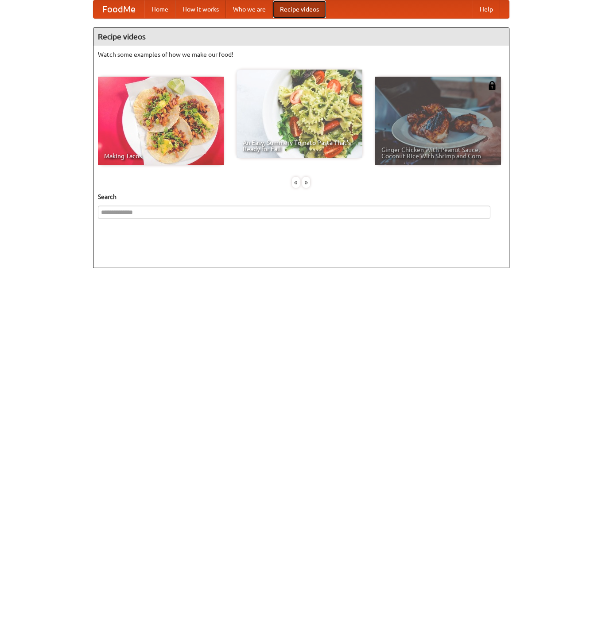 The image size is (602, 627). I want to click on h5: Search, so click(301, 197).